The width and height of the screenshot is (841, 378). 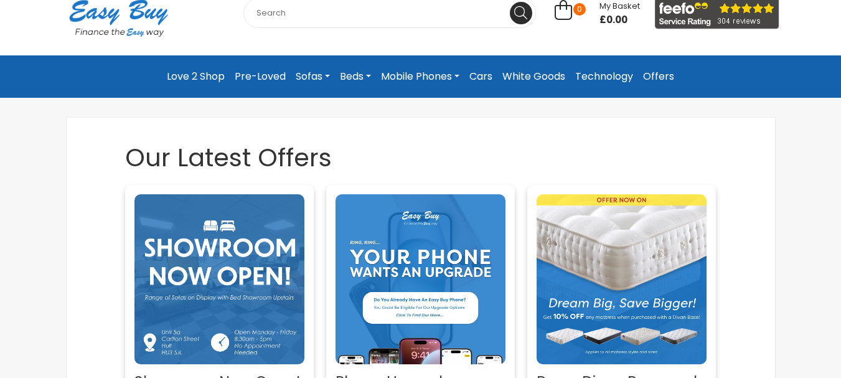 What do you see at coordinates (621, 279) in the screenshot?
I see `img: Ashley Armless Chaise High Back Charcoal` at bounding box center [621, 279].